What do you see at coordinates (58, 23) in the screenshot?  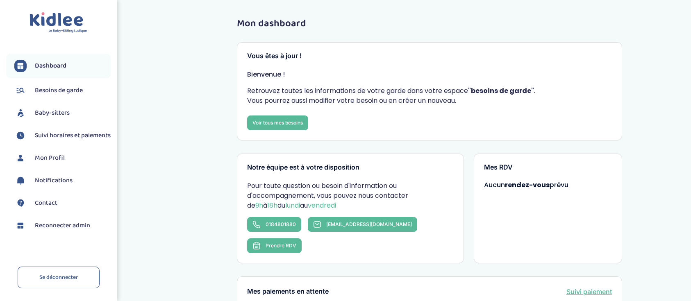 I see `img: logo.svg` at bounding box center [58, 23].